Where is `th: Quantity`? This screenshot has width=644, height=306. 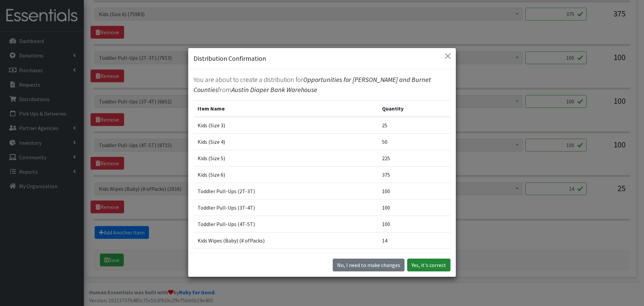 th: Quantity is located at coordinates (414, 109).